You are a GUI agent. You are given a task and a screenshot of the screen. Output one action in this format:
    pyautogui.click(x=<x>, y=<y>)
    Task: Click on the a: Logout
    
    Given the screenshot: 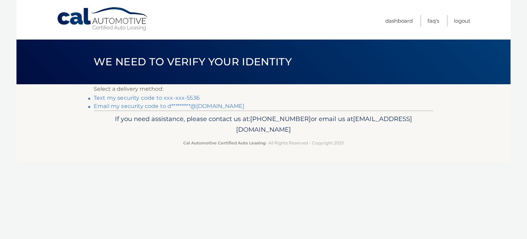 What is the action you would take?
    pyautogui.click(x=462, y=21)
    